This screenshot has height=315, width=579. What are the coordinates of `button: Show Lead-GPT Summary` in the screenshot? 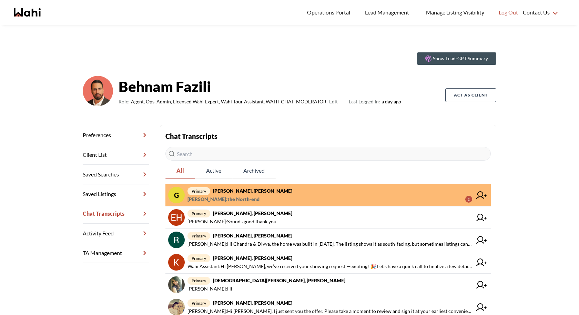 It's located at (457, 59).